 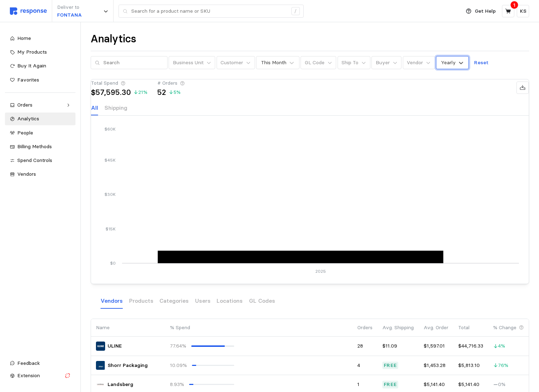 I want to click on p: 28, so click(x=365, y=346).